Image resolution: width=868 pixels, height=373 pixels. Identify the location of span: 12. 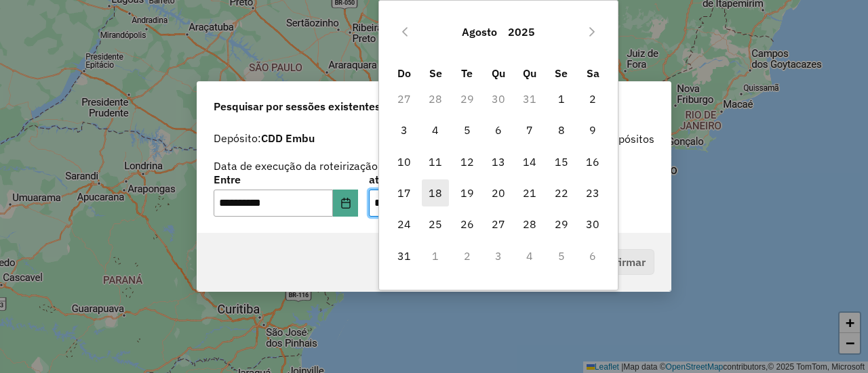
(467, 162).